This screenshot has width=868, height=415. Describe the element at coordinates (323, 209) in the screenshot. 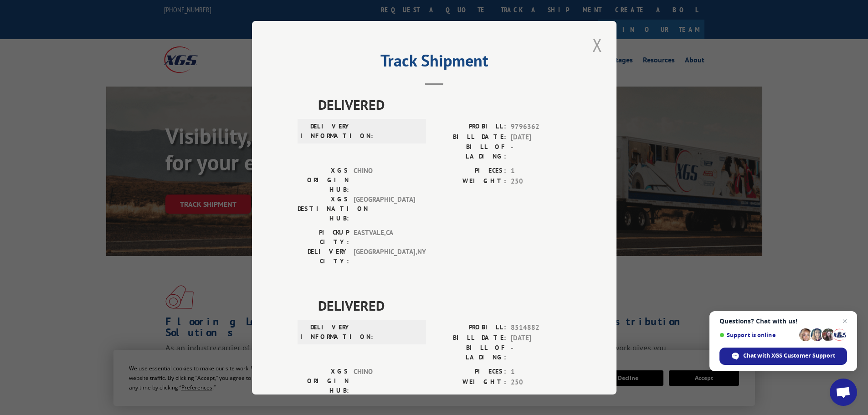

I see `label: XGS DESTINATION HUB:` at that location.